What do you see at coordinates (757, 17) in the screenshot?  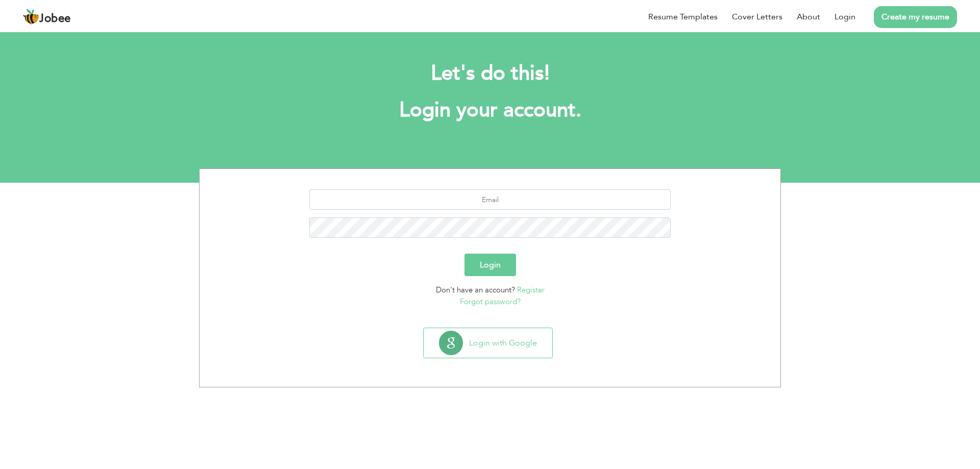 I see `a: Cover Letters` at bounding box center [757, 17].